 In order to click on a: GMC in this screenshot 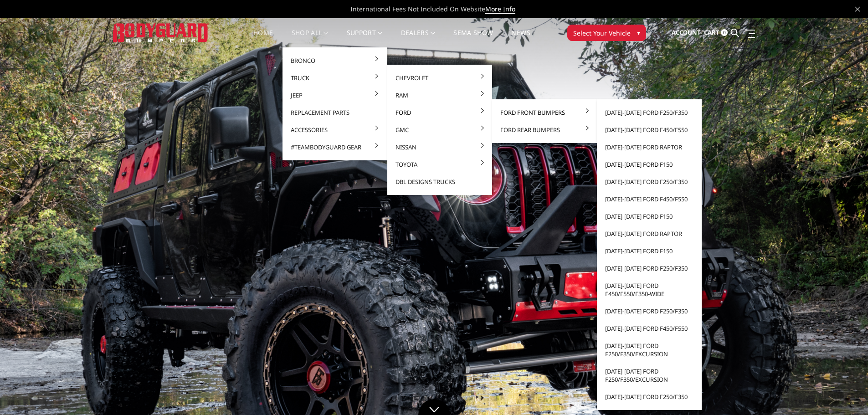, I will do `click(440, 130)`.